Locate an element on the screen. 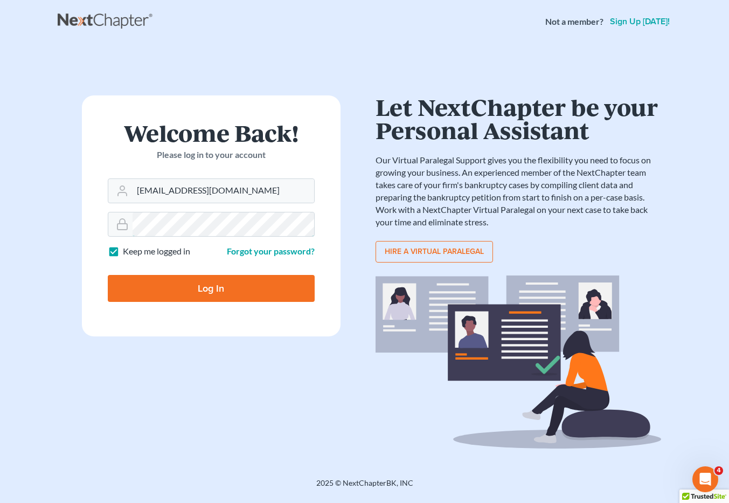  div: 2025 © NextChapterBK, INC is located at coordinates (365, 487).